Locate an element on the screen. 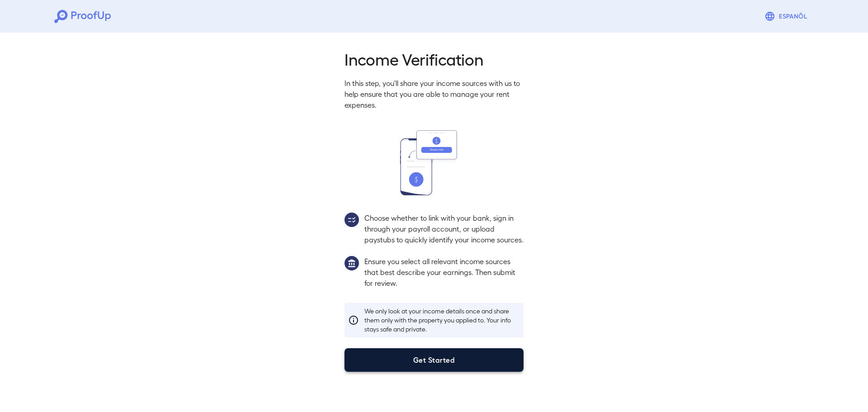 The image size is (868, 412). p: Ensure you select all relevant income sources that best describe your earnings. Then submit for r... is located at coordinates (444, 272).